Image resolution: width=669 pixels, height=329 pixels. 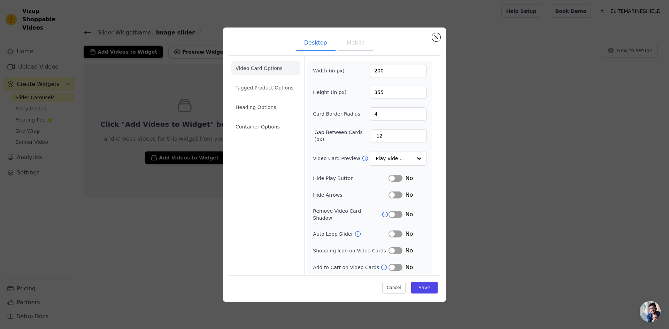 I want to click on label: Auto Loop Slider, so click(x=333, y=234).